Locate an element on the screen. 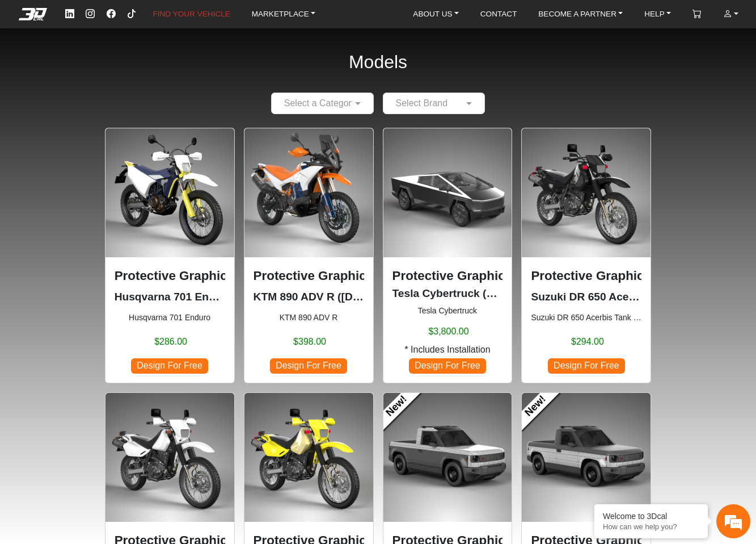 The width and height of the screenshot is (756, 544). span: $294.00 is located at coordinates (587, 341).